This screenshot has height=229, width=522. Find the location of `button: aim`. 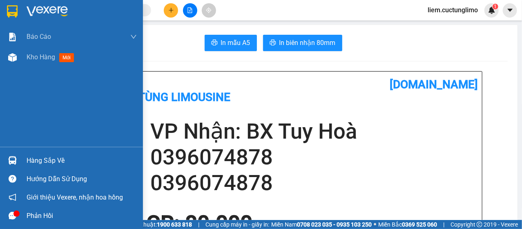

button: aim is located at coordinates (209, 10).